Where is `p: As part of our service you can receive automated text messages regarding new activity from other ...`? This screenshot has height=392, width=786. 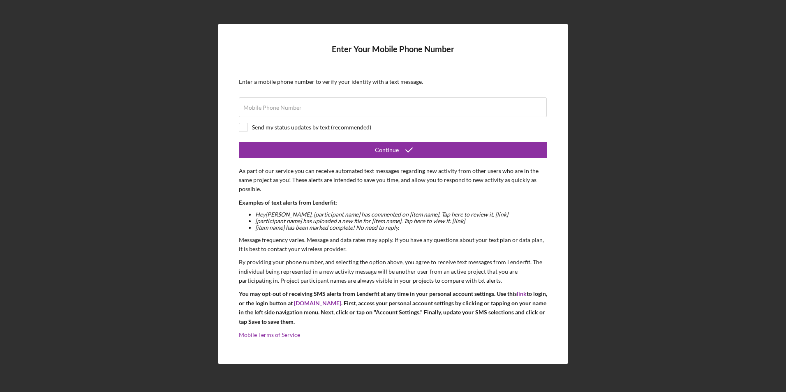 p: As part of our service you can receive automated text messages regarding new activity from other ... is located at coordinates (393, 180).